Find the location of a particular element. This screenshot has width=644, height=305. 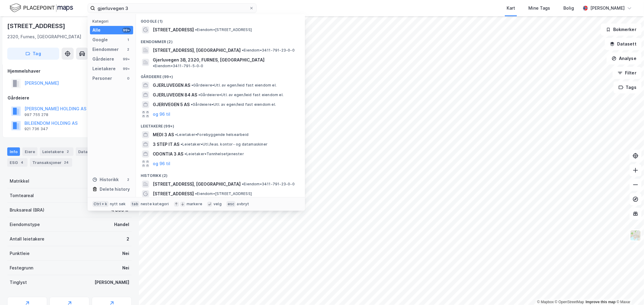

div: tab is located at coordinates (135, 205).